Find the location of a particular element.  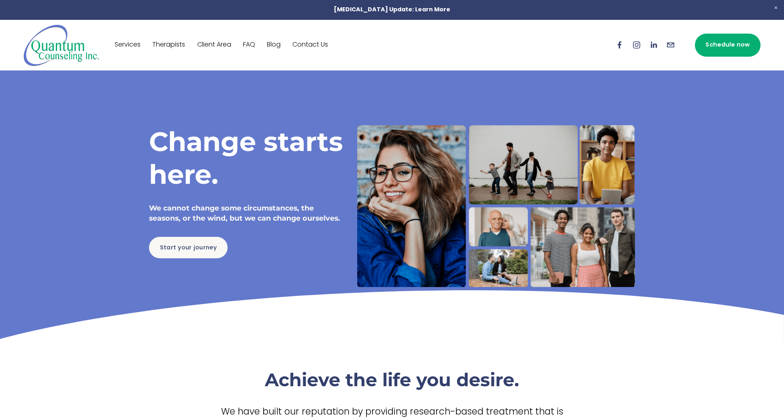

a: Services is located at coordinates (127, 45).